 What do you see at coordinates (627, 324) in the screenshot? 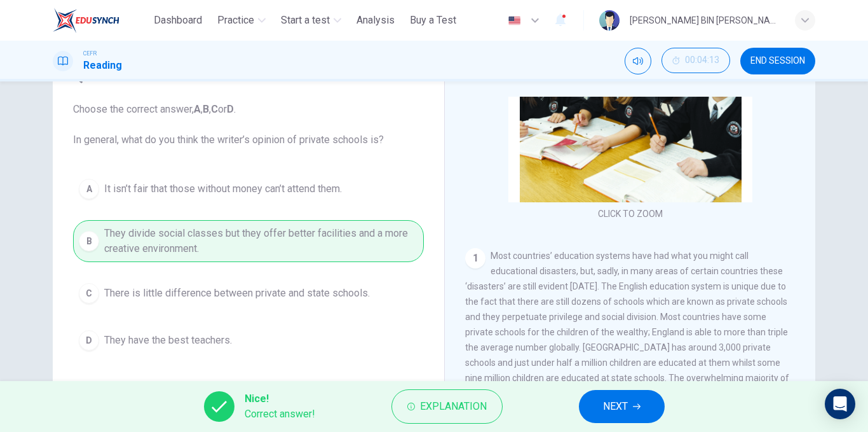
I see `span: Most countries’ education systems have had what you might call educational disasters, but, sadly,...` at bounding box center [627, 324].